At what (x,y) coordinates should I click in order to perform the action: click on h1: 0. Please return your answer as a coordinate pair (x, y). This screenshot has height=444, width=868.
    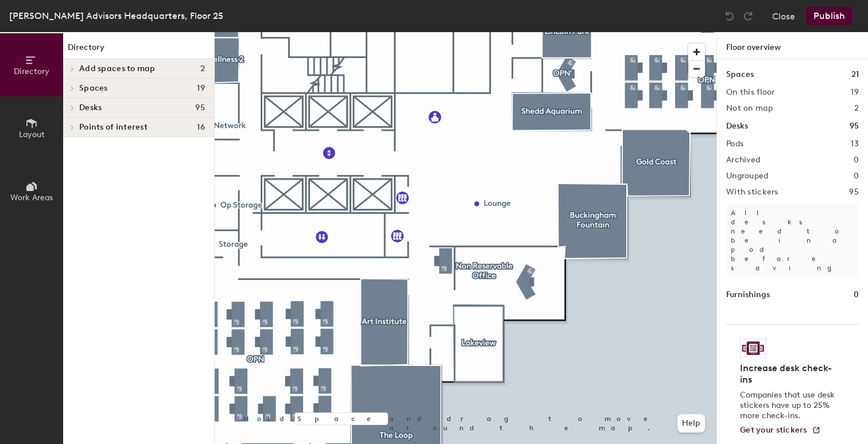
    Looking at the image, I should click on (856, 295).